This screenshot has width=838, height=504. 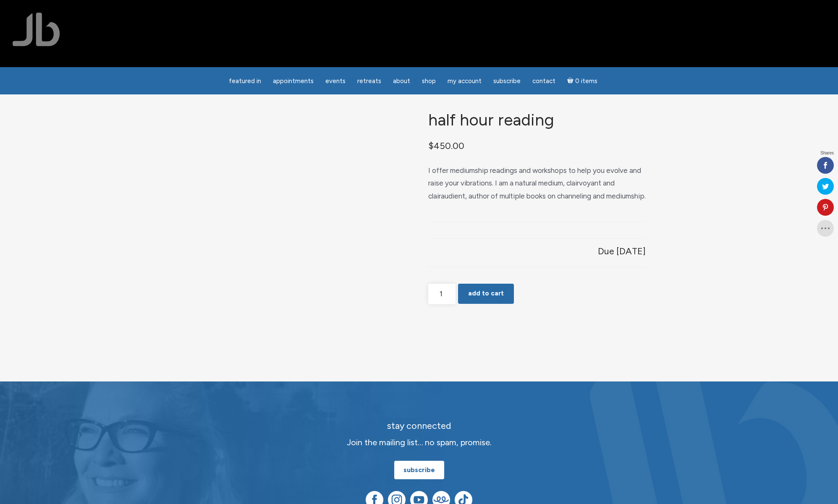 I want to click on a: My Account, so click(x=465, y=81).